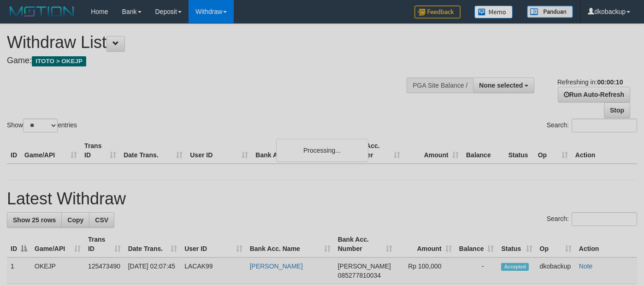  What do you see at coordinates (425, 271) in the screenshot?
I see `td: Rp 100,000` at bounding box center [425, 271].